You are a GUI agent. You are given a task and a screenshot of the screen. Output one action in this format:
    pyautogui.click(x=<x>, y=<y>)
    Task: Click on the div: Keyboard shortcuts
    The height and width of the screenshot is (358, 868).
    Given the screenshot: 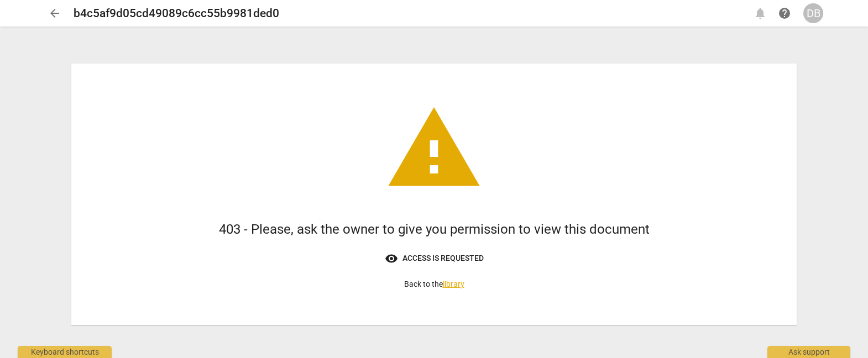 What is the action you would take?
    pyautogui.click(x=65, y=352)
    